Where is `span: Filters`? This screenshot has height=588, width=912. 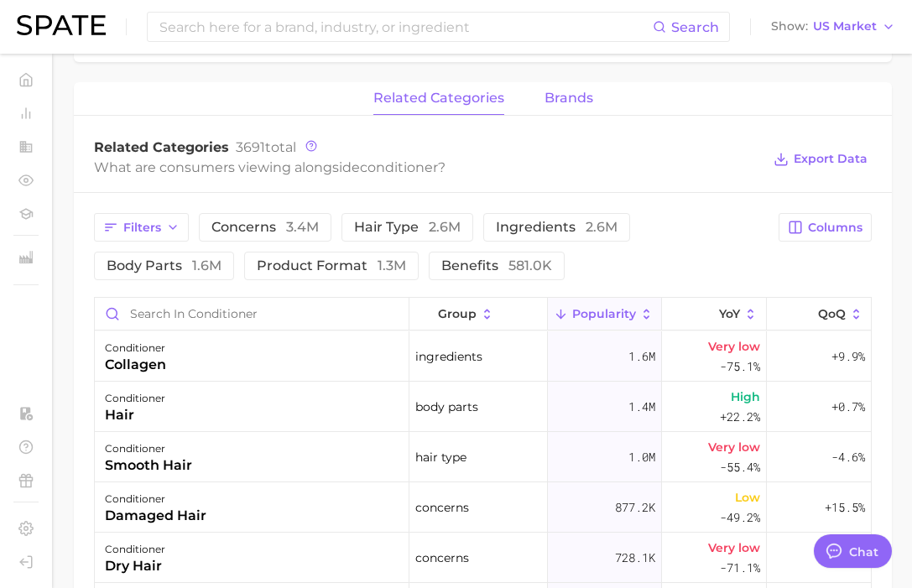 span: Filters is located at coordinates (142, 227).